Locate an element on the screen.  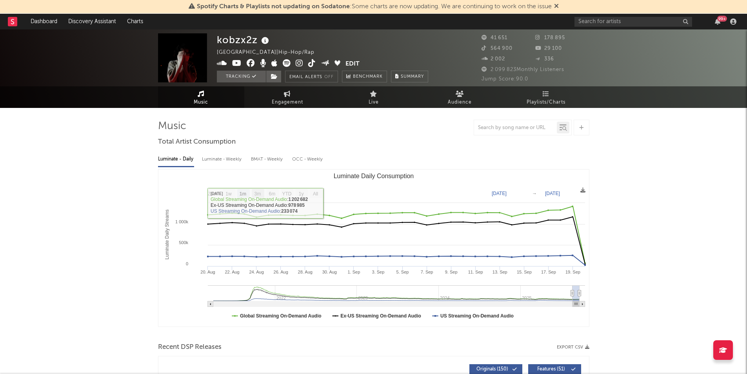
a: Audience is located at coordinates (460, 97).